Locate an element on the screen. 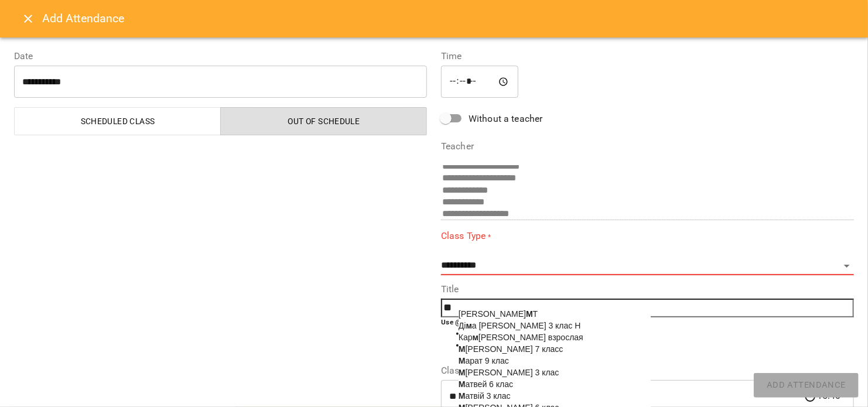 This screenshot has height=407, width=868. button: Out of Schedule is located at coordinates (323, 121).